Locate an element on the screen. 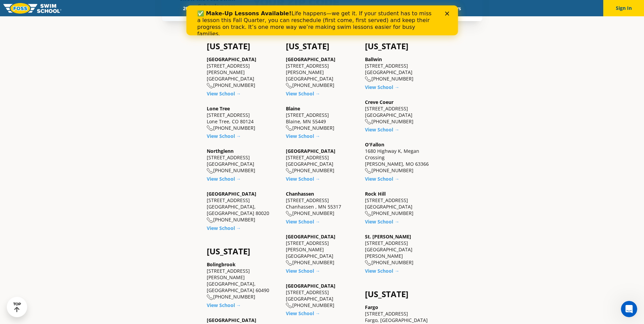 The width and height of the screenshot is (644, 324). a: Careers is located at coordinates (453, 8).